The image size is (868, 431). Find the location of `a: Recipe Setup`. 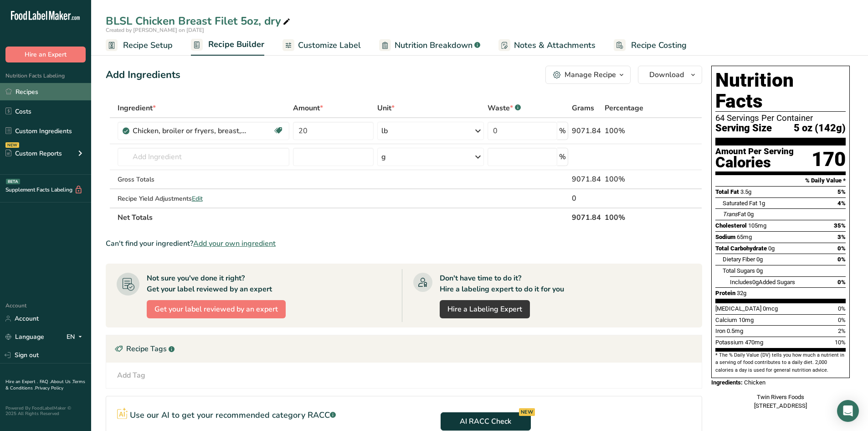

a: Recipe Setup is located at coordinates (139, 45).